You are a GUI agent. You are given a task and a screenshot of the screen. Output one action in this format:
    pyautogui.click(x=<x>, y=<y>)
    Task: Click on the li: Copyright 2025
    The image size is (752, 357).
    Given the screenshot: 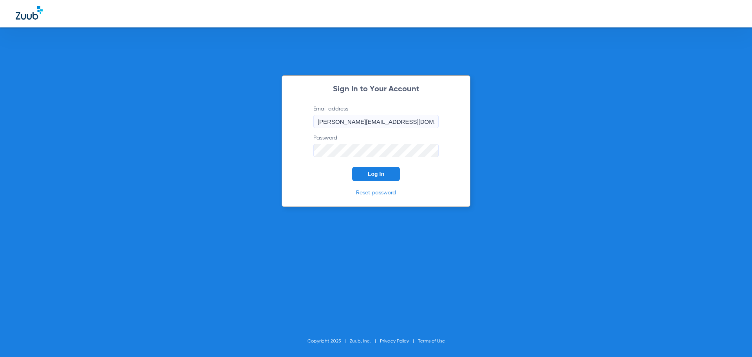 What is the action you would take?
    pyautogui.click(x=328, y=341)
    